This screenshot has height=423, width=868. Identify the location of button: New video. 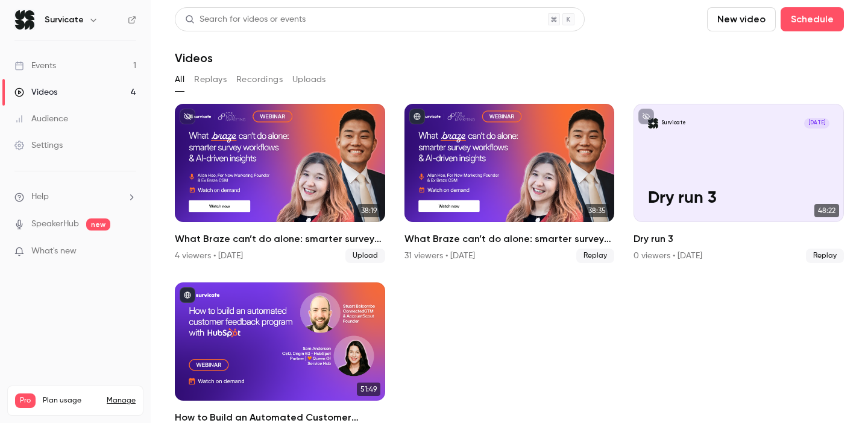
(742, 19).